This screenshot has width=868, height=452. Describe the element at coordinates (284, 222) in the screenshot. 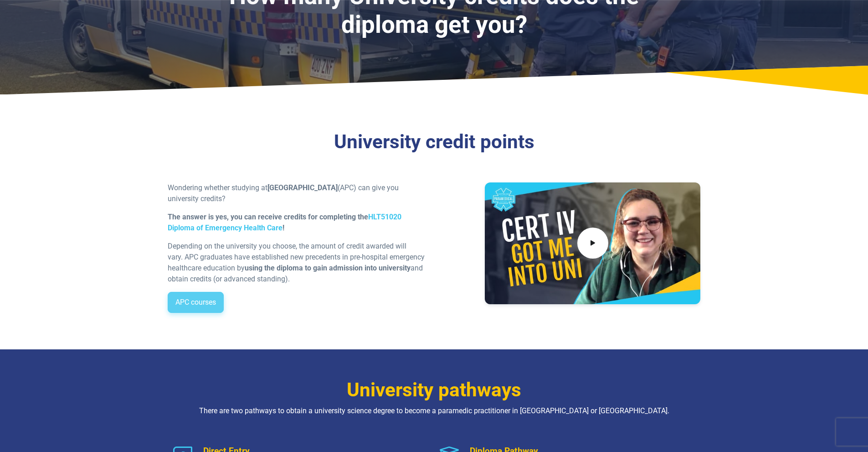

I see `strong: The answer is yes, you can receive credits for completing the !` at that location.